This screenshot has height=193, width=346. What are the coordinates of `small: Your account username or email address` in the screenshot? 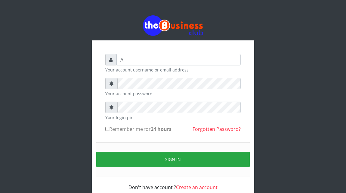 It's located at (173, 69).